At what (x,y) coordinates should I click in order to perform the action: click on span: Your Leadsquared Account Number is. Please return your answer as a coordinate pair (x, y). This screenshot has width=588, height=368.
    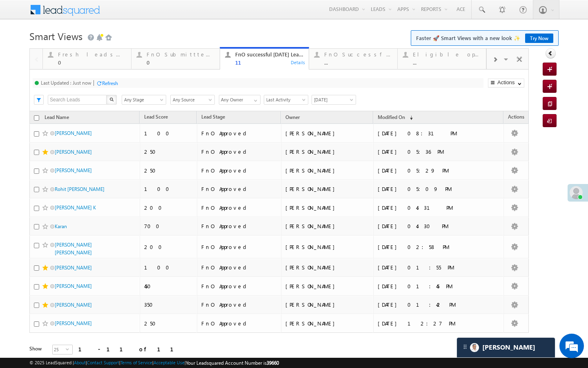
    Looking at the image, I should click on (233, 363).